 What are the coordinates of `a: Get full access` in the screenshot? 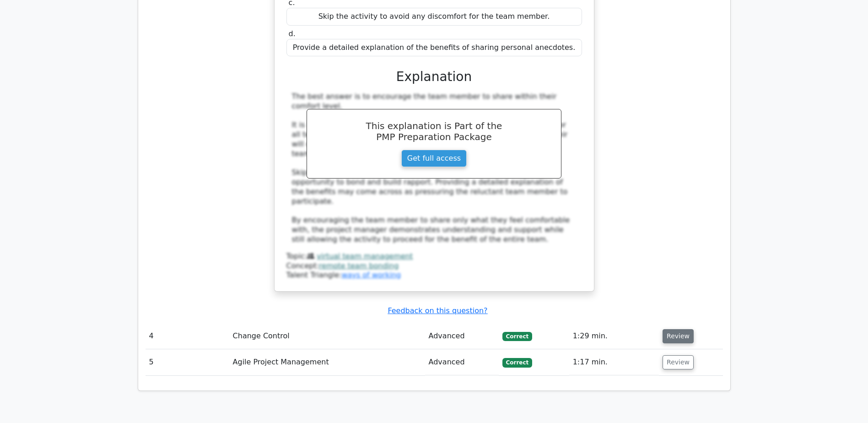 It's located at (434, 158).